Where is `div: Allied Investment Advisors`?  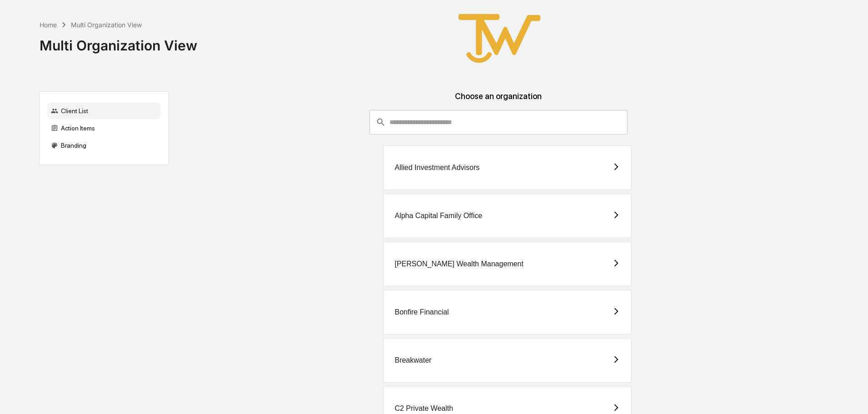
div: Allied Investment Advisors is located at coordinates (437, 168).